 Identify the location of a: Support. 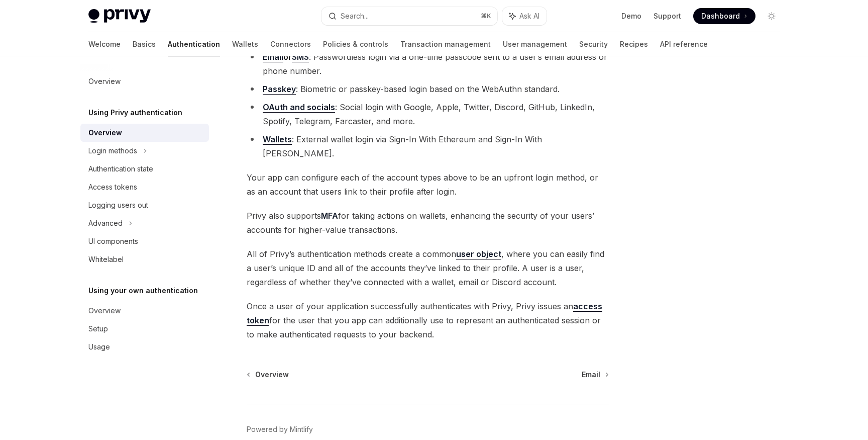
(668, 16).